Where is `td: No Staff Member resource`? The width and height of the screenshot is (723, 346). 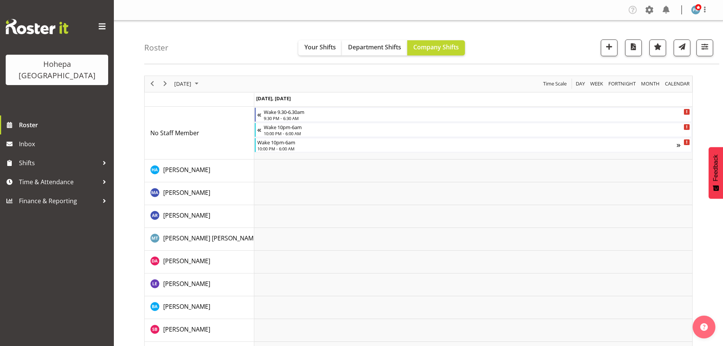 td: No Staff Member resource is located at coordinates (199, 133).